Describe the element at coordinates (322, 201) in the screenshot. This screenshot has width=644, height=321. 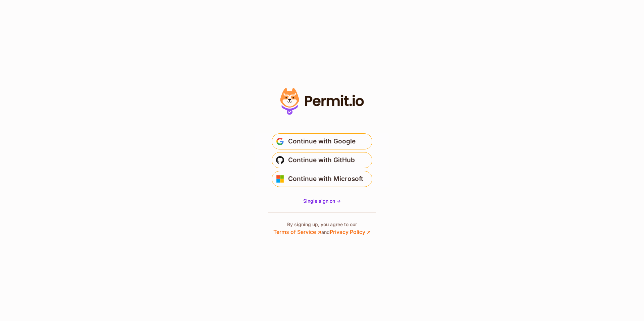
I see `span: Single sign on ->` at that location.